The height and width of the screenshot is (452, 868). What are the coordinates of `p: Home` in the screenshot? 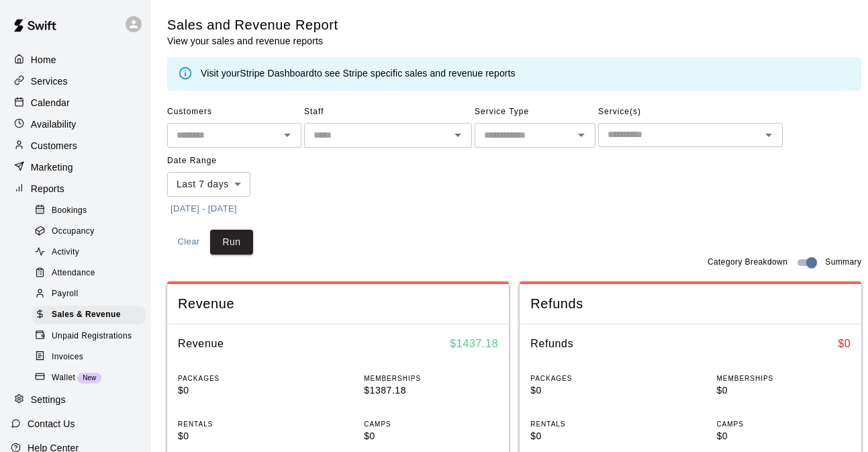 It's located at (43, 60).